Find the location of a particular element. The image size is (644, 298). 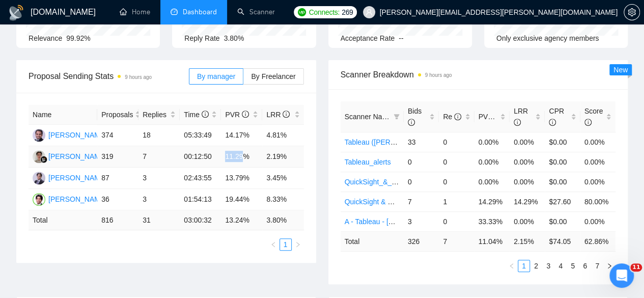

a: 7 is located at coordinates (597, 265).